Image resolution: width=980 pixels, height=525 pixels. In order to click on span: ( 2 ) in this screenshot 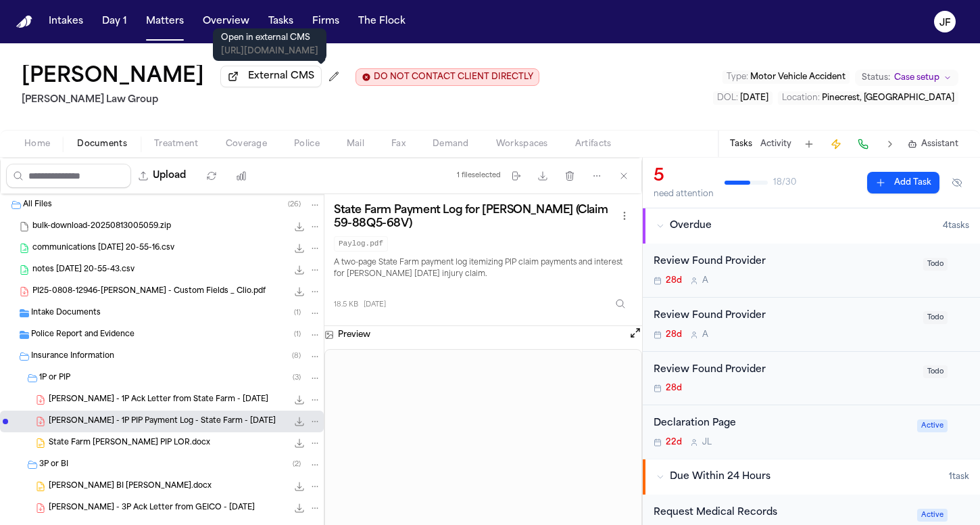, I will do `click(297, 464)`.